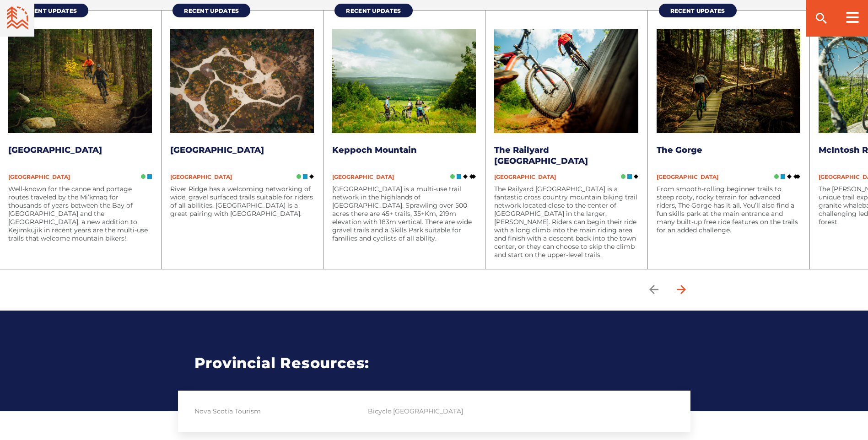 Image resolution: width=868 pixels, height=440 pixels. Describe the element at coordinates (242, 81) in the screenshot. I see `img: River Ridge Common Mountain Bike Trails in New Germany, NS` at that location.